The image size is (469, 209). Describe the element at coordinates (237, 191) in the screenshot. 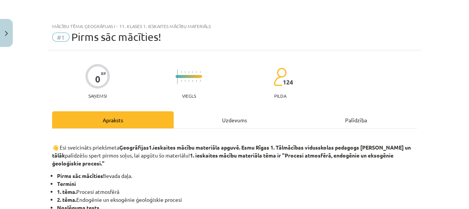

I see `li: Procesi atmosfērā` at that location.